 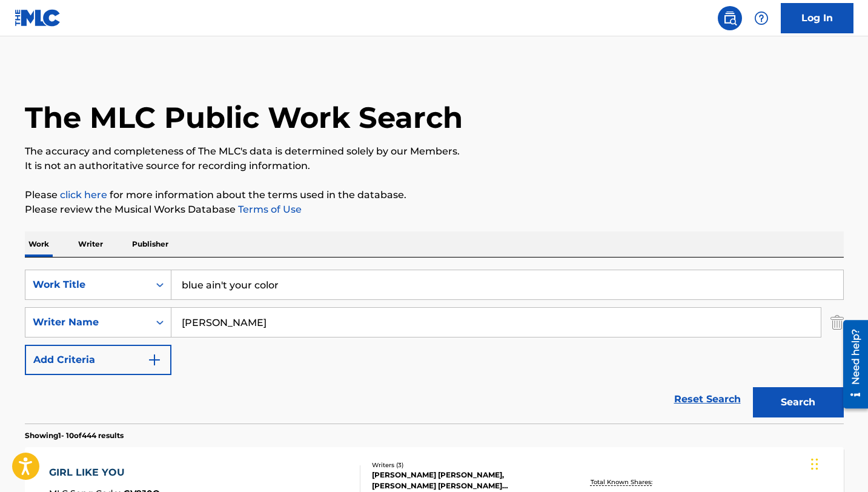 What do you see at coordinates (74, 435) in the screenshot?
I see `p: Showing 1 - 10 of 444 results` at bounding box center [74, 435].